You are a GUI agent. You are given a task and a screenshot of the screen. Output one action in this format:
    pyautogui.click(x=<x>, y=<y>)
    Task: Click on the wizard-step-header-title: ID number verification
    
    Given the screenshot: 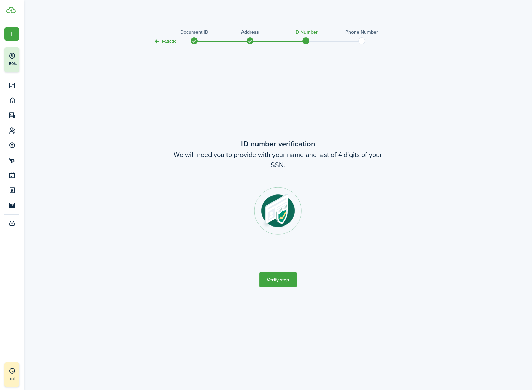 What is the action you would take?
    pyautogui.click(x=278, y=144)
    